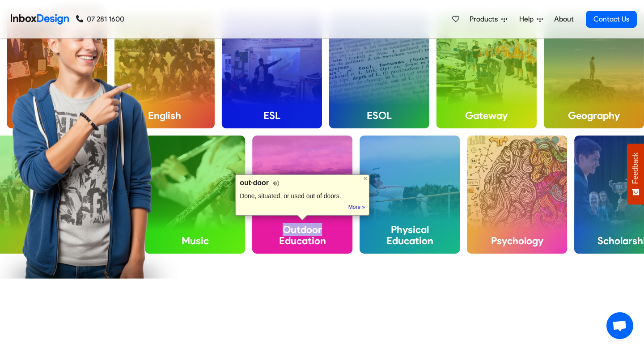 This screenshot has width=644, height=348. What do you see at coordinates (100, 19) in the screenshot?
I see `a: 07 281 1600` at bounding box center [100, 19].